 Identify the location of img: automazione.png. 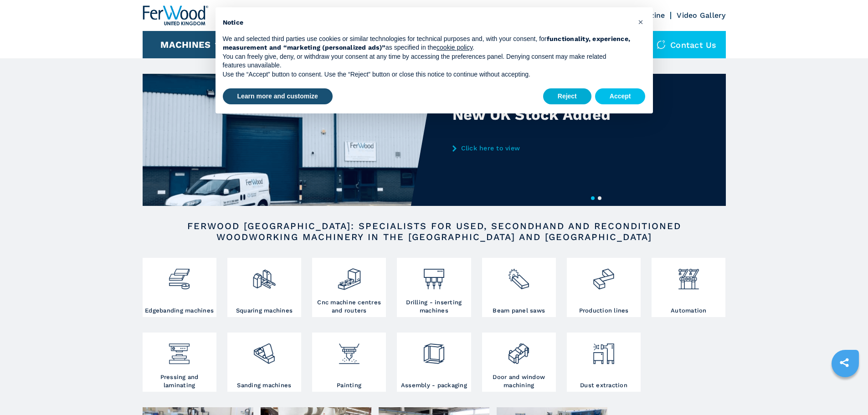
(688, 275).